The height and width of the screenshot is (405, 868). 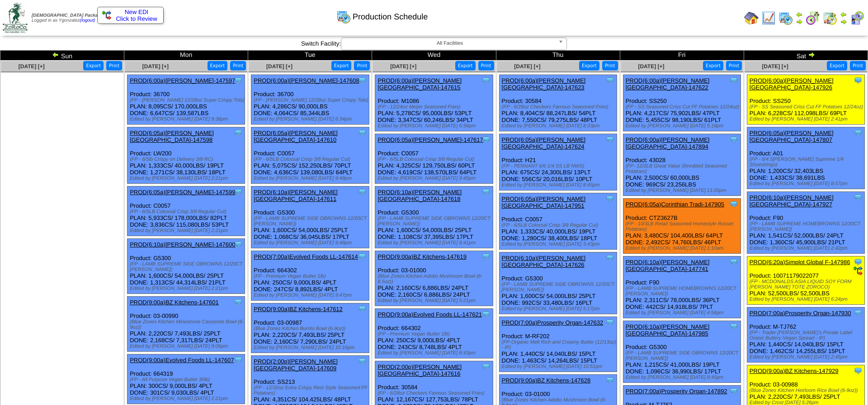 I want to click on div: (FP- 12/2LB Great Value Shredded Seasoned Potatoes), so click(x=683, y=169).